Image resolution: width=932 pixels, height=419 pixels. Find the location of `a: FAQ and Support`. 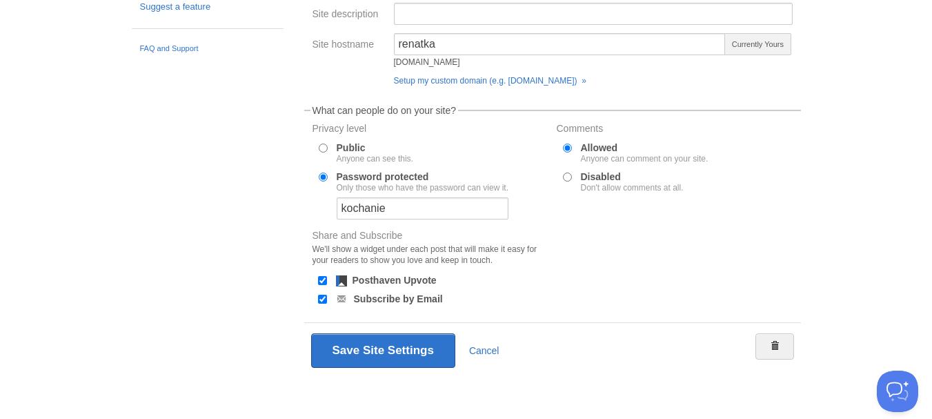

a: FAQ and Support is located at coordinates (208, 49).